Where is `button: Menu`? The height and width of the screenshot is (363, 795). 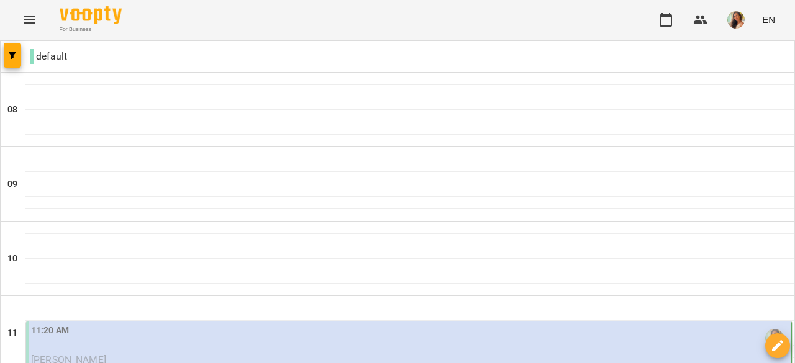
button: Menu is located at coordinates (30, 20).